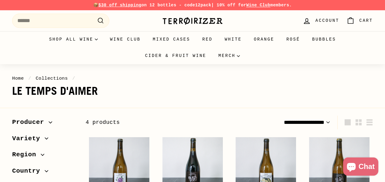 This screenshot has width=385, height=182. Describe the element at coordinates (44, 141) in the screenshot. I see `button: Variety` at that location.